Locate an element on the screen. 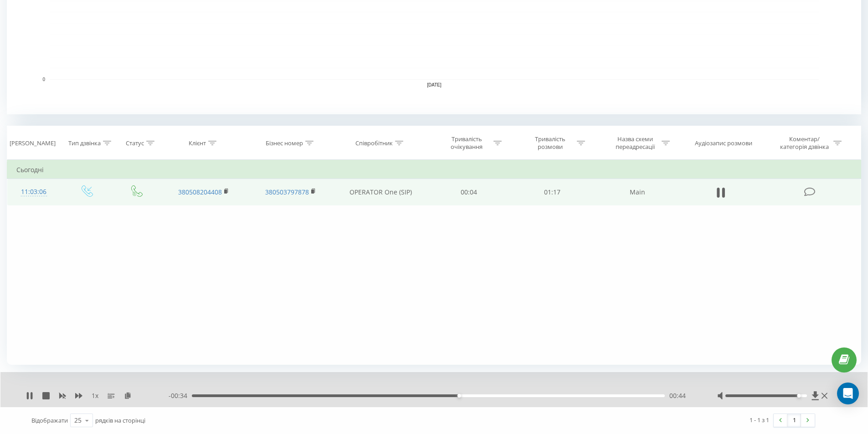 This screenshot has height=434, width=868. span: рядків на сторінці is located at coordinates (120, 420).